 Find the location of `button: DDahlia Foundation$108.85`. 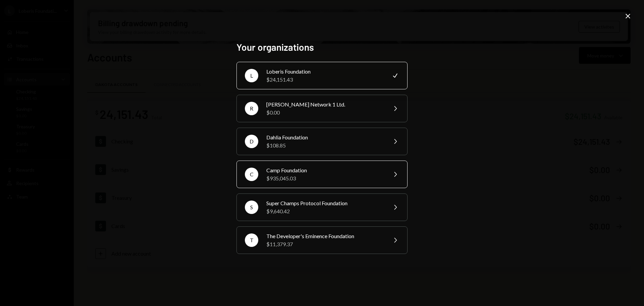

button: DDahlia Foundation$108.85 is located at coordinates (322, 142).